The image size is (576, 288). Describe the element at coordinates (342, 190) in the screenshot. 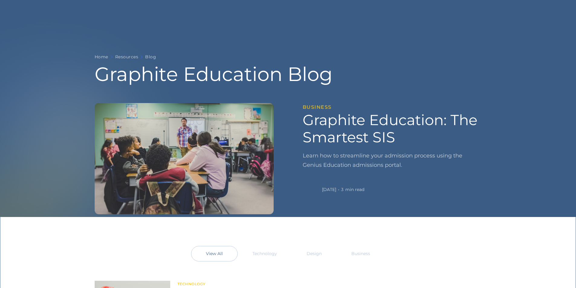

I see `div: 3` at that location.